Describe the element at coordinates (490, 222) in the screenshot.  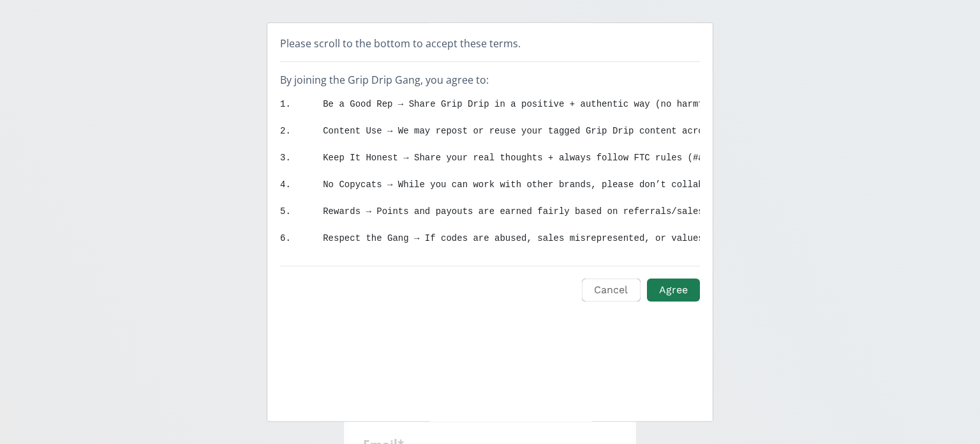
I see `div: Edit Program` at that location.